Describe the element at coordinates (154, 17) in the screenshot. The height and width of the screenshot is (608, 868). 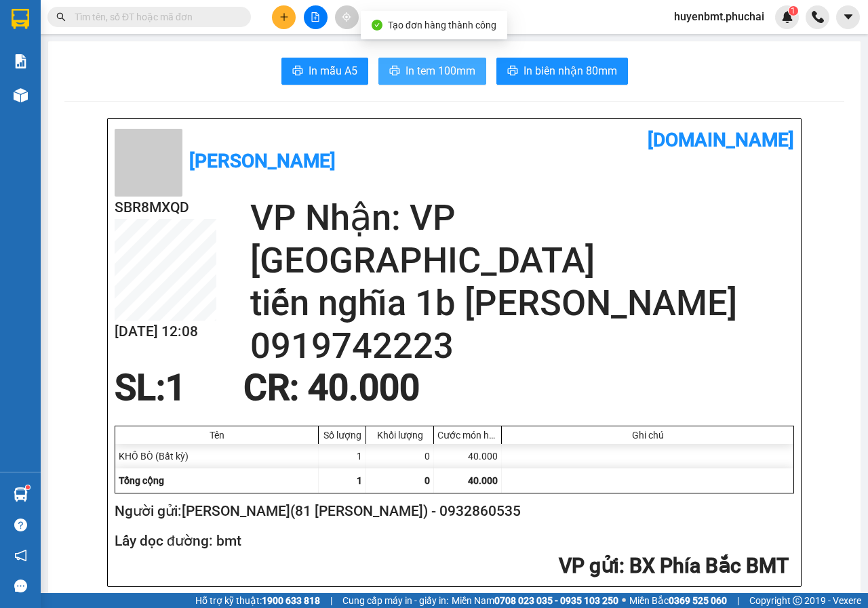
I see `input: Tìm tên, số ĐT hoặc mã đơn` at that location.